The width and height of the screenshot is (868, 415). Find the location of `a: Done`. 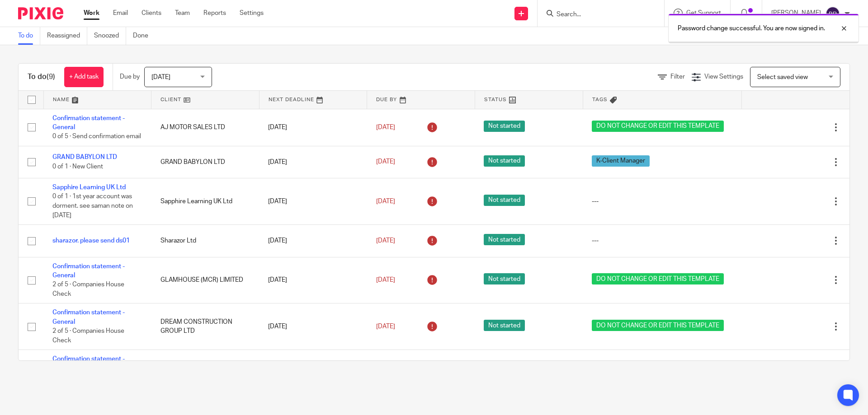

a: Done is located at coordinates (144, 36).